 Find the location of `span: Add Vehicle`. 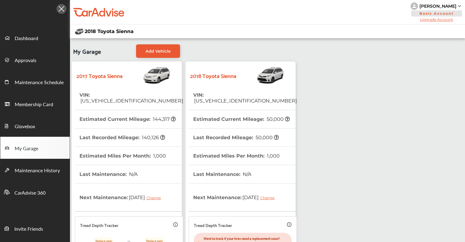

span: Add Vehicle is located at coordinates (158, 51).